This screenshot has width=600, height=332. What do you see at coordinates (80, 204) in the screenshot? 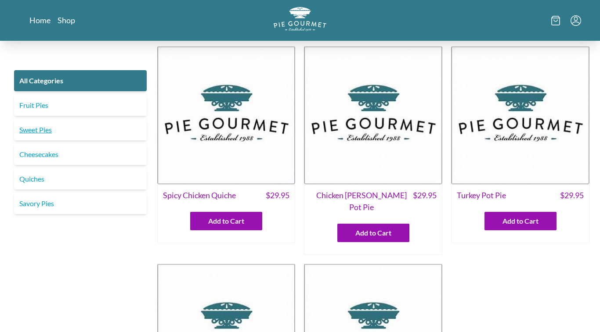
I see `a: Savory Pies` at bounding box center [80, 204].